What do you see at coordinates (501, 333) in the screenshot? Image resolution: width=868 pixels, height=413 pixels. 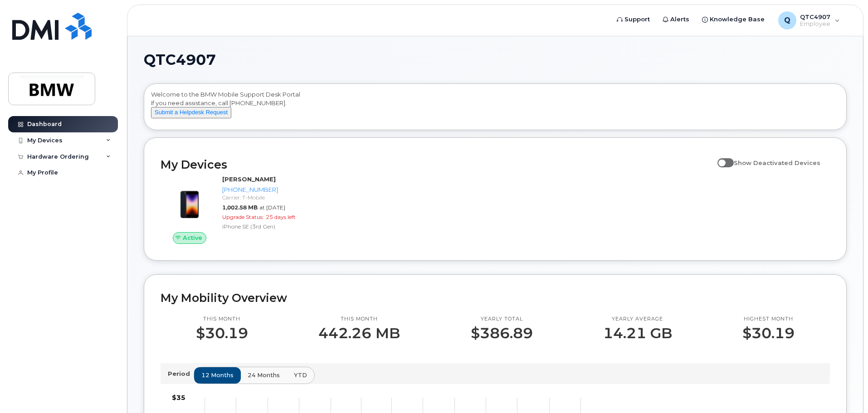 I see `p: $386.89` at bounding box center [501, 333].